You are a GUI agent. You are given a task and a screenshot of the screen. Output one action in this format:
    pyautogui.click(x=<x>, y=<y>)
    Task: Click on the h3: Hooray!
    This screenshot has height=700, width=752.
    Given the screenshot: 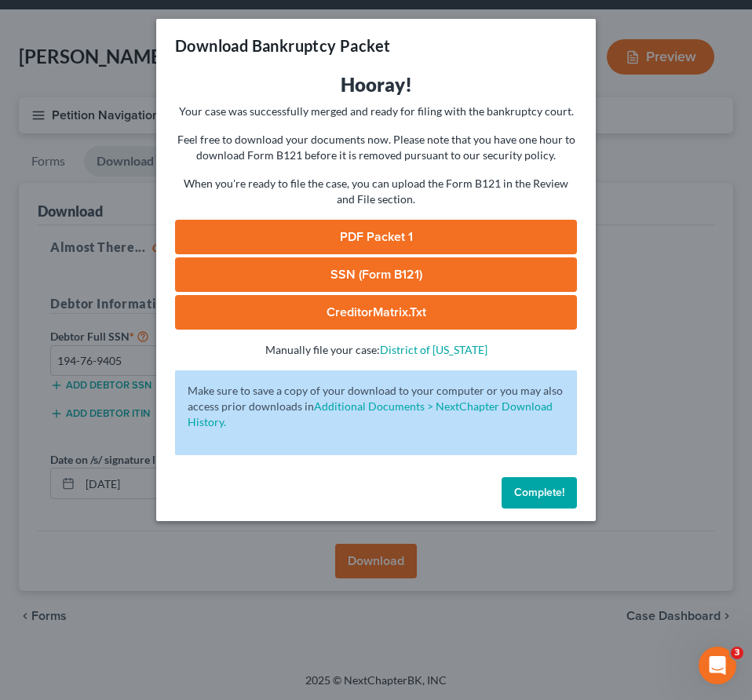 What is the action you would take?
    pyautogui.click(x=376, y=84)
    